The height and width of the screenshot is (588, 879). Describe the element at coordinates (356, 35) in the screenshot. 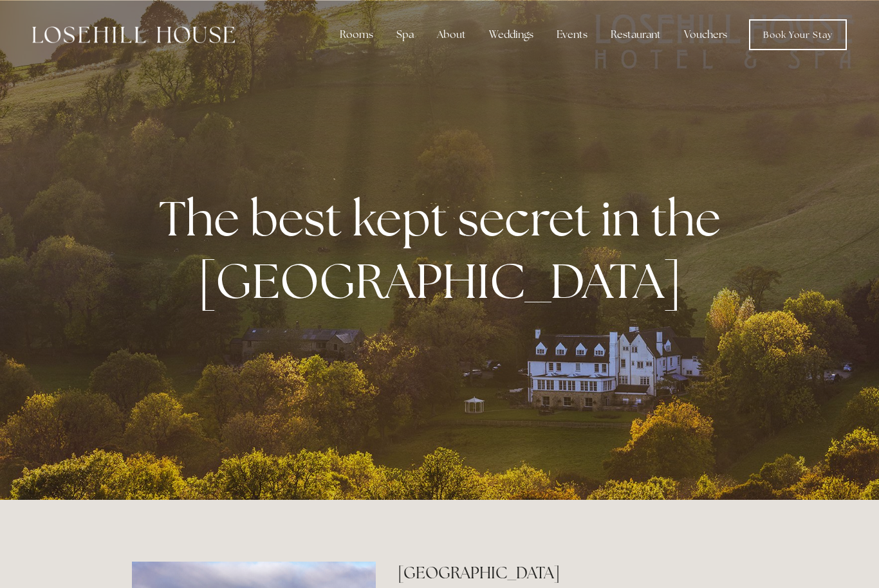

I see `div: Rooms` at that location.